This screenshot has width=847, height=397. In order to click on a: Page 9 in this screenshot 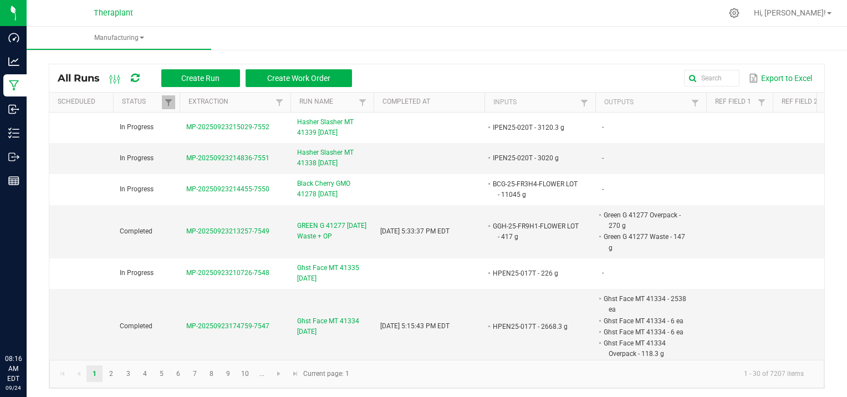, I will do `click(228, 374)`.